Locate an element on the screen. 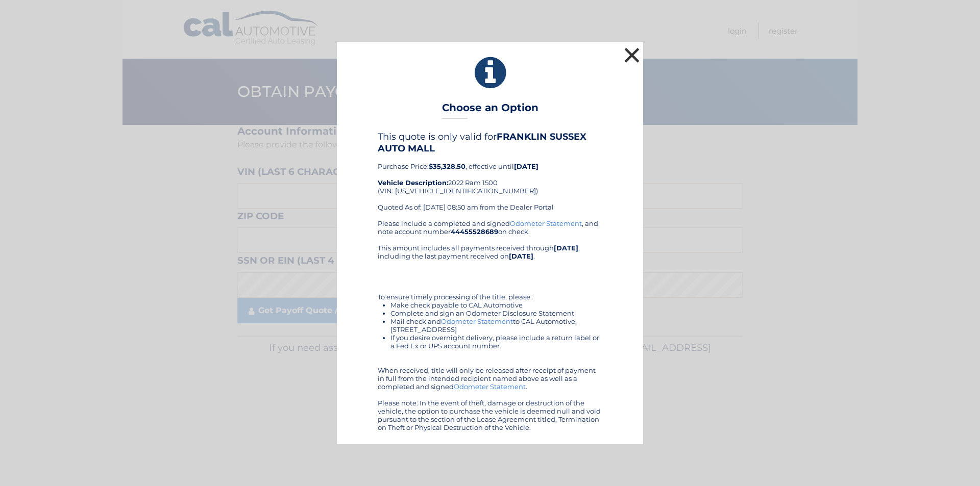 This screenshot has height=486, width=980. li: Make check payable to CAL Automotive is located at coordinates (496, 306).